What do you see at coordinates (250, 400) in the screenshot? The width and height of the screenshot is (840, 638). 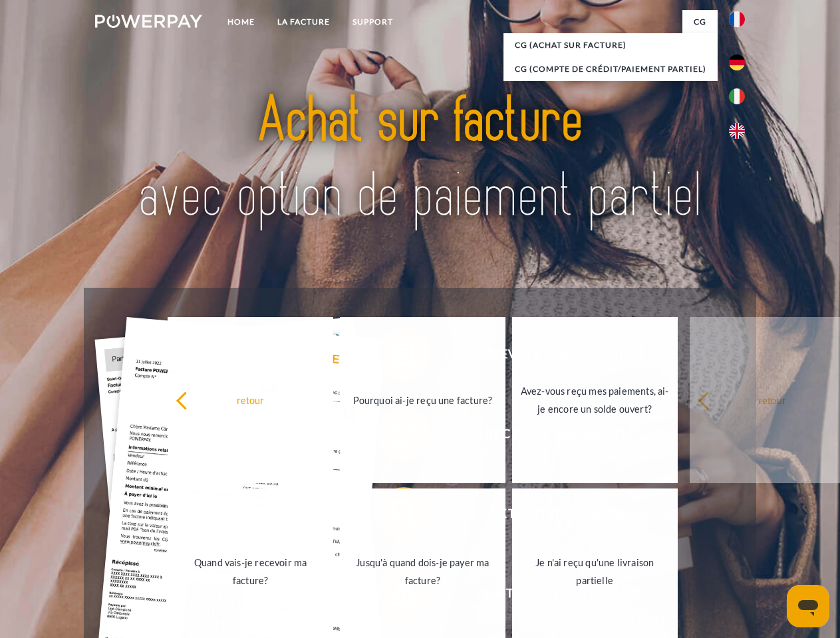 I see `div: retour` at bounding box center [250, 400].